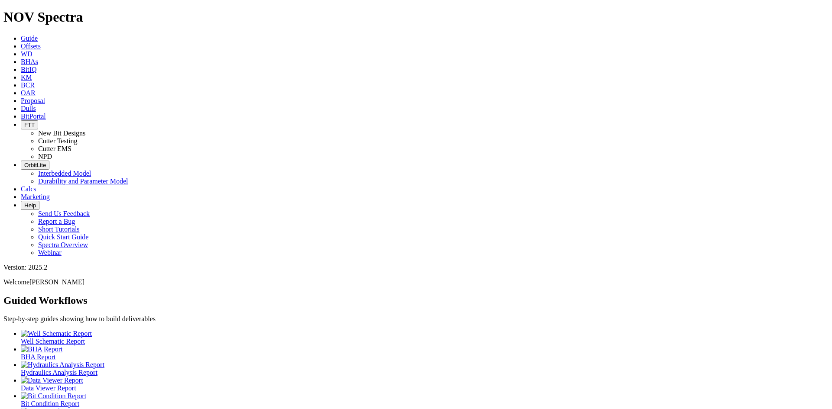 The width and height of the screenshot is (832, 409). What do you see at coordinates (65, 173) in the screenshot?
I see `a: Interbedded Model` at bounding box center [65, 173].